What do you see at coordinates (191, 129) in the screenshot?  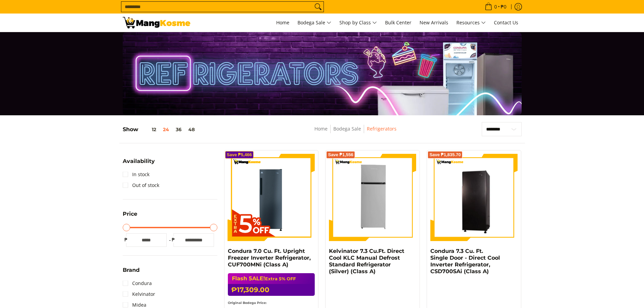 I see `button: 48` at bounding box center [191, 129].